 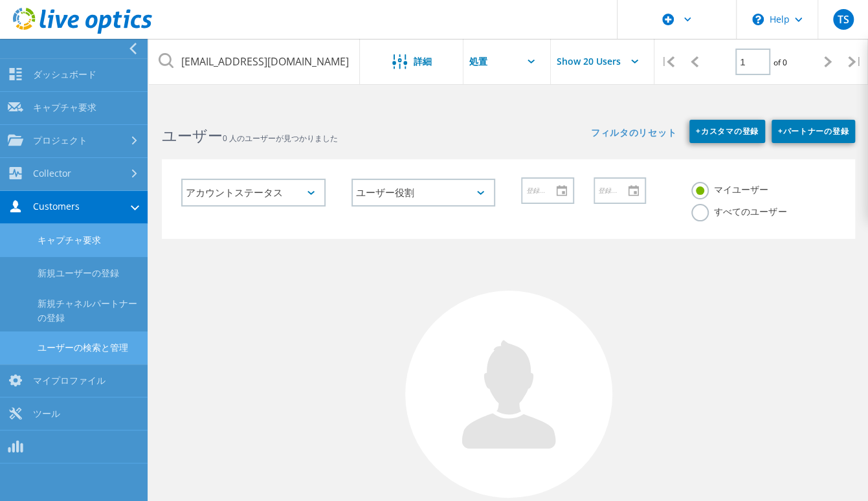 What do you see at coordinates (422, 61) in the screenshot?
I see `span: 詳細` at bounding box center [422, 61].